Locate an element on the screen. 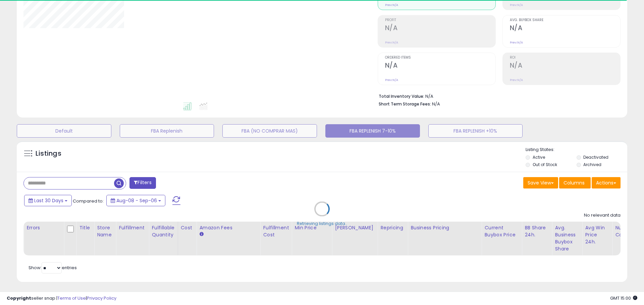  b: Short Term Storage Fees: is located at coordinates (405, 104).